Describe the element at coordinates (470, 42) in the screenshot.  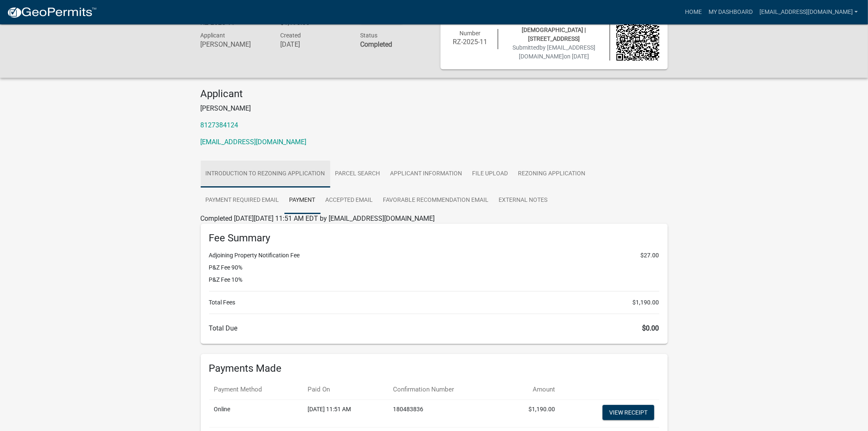
I see `h6: RZ-2025-11` at that location.